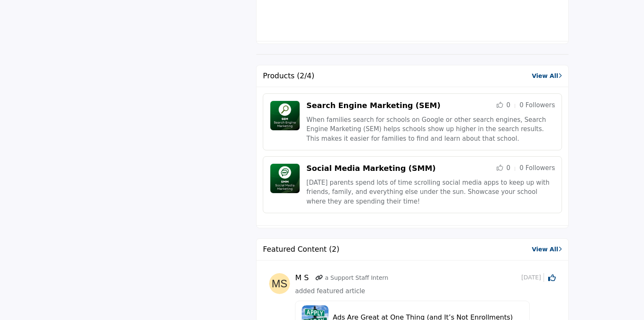 The width and height of the screenshot is (644, 320). What do you see at coordinates (279, 284) in the screenshot?
I see `img: avtar-image` at bounding box center [279, 284].